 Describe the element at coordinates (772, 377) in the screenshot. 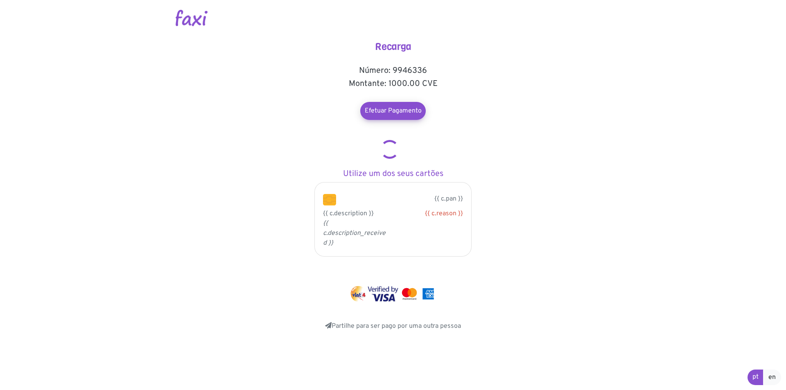

I see `a: en` at that location.